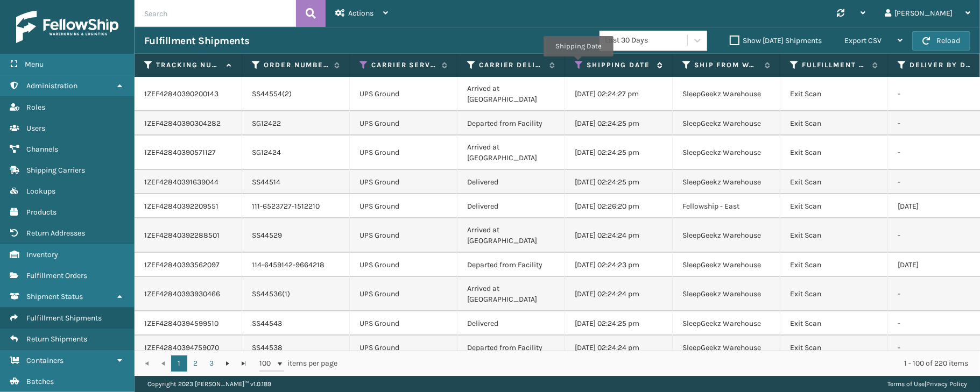  Describe the element at coordinates (189, 153) in the screenshot. I see `td: 1ZEF42840390571127` at that location.